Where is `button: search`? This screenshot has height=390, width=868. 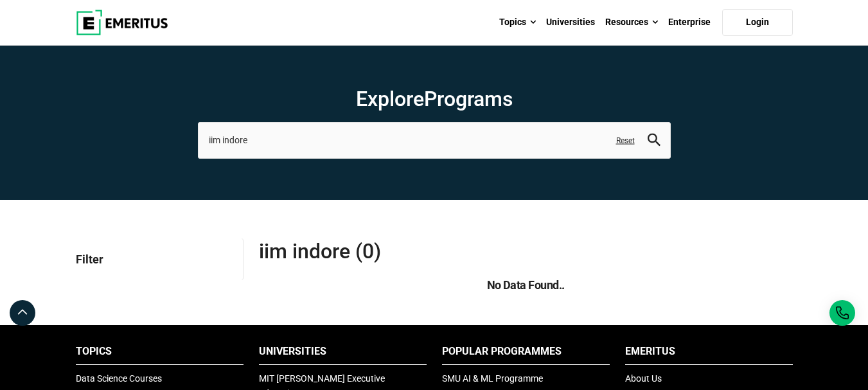
button: search is located at coordinates (654, 140).